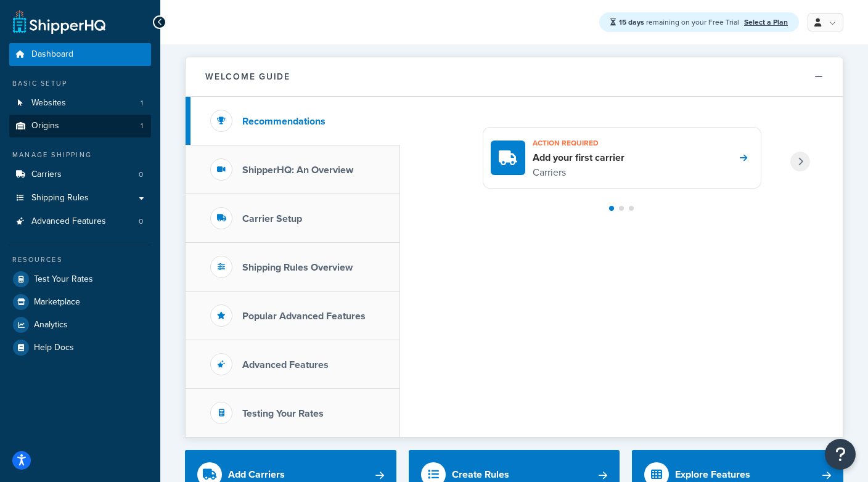 The image size is (868, 482). What do you see at coordinates (45, 126) in the screenshot?
I see `span: Origins` at bounding box center [45, 126].